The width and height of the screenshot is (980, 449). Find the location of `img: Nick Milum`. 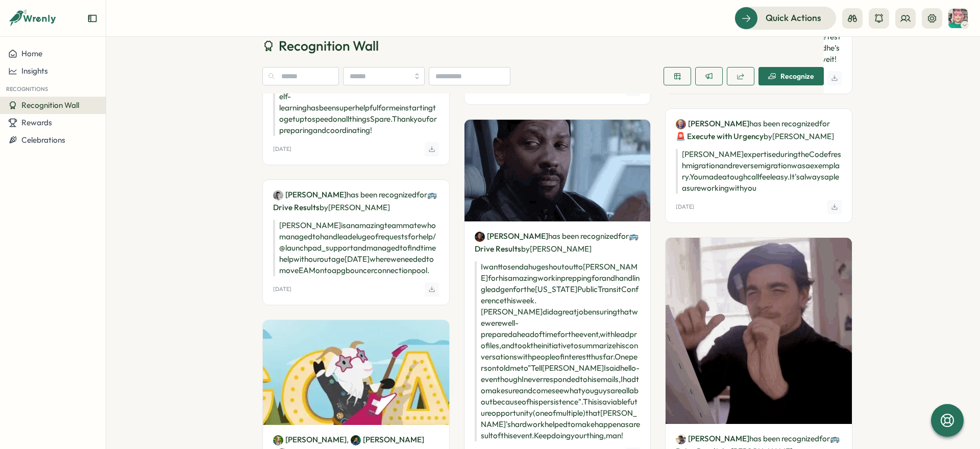

img: Nick Milum is located at coordinates (356, 440).